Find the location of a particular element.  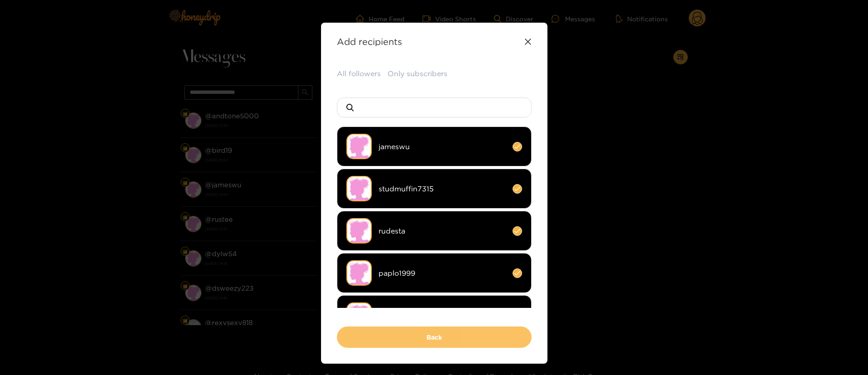

span: rudesta is located at coordinates (442, 231).